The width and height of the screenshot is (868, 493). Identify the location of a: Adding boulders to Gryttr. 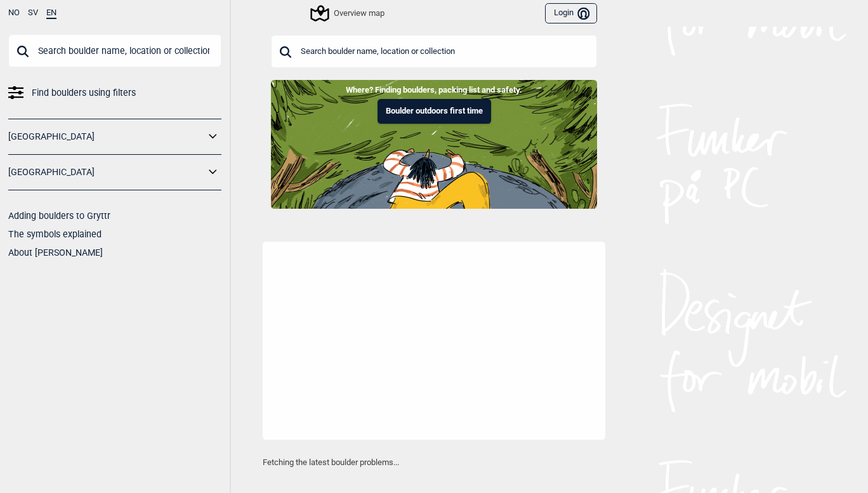
(59, 216).